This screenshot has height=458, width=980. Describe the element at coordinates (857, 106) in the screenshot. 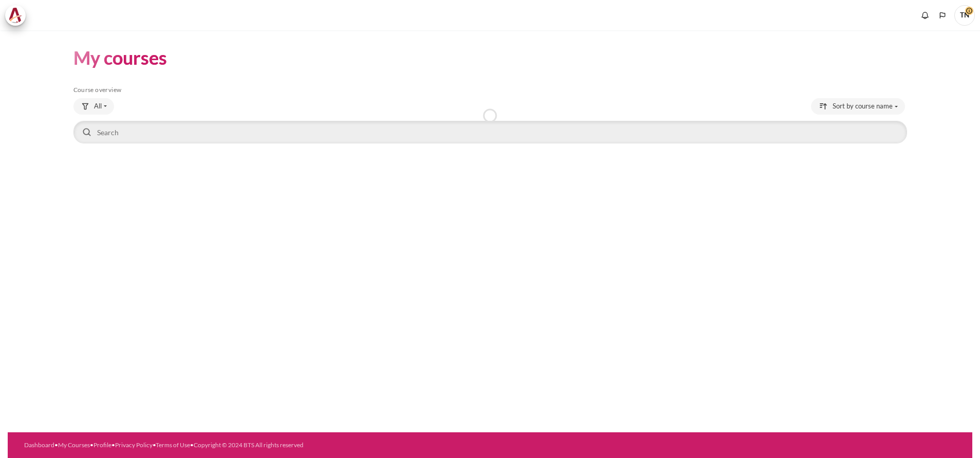

I see `button: Sorting drop-down menu` at that location.